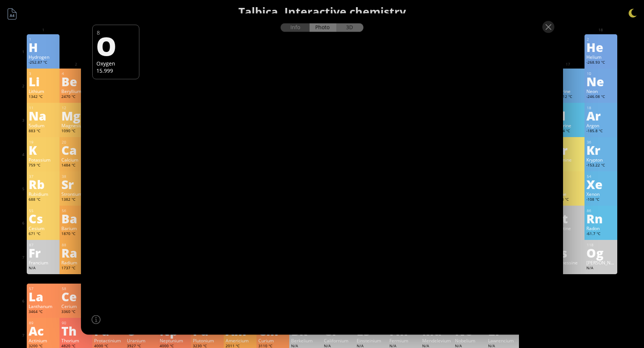 The width and height of the screenshot is (644, 348). Describe the element at coordinates (43, 228) in the screenshot. I see `div: Cesium` at that location.